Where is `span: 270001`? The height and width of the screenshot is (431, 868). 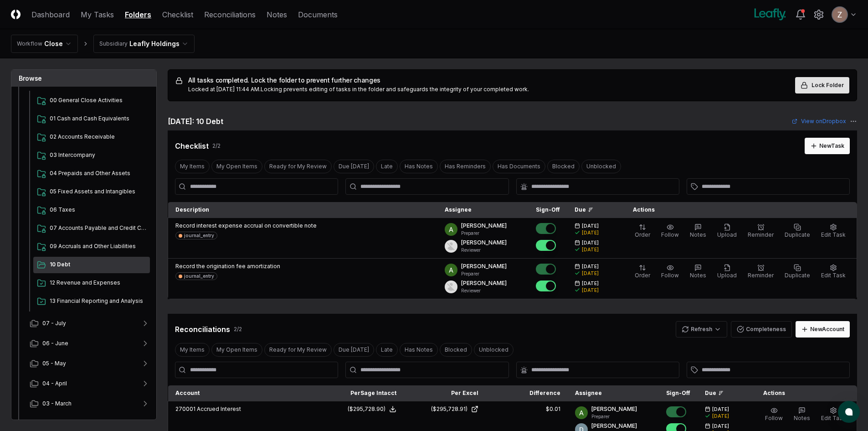
span: 270001 is located at coordinates (186, 409).